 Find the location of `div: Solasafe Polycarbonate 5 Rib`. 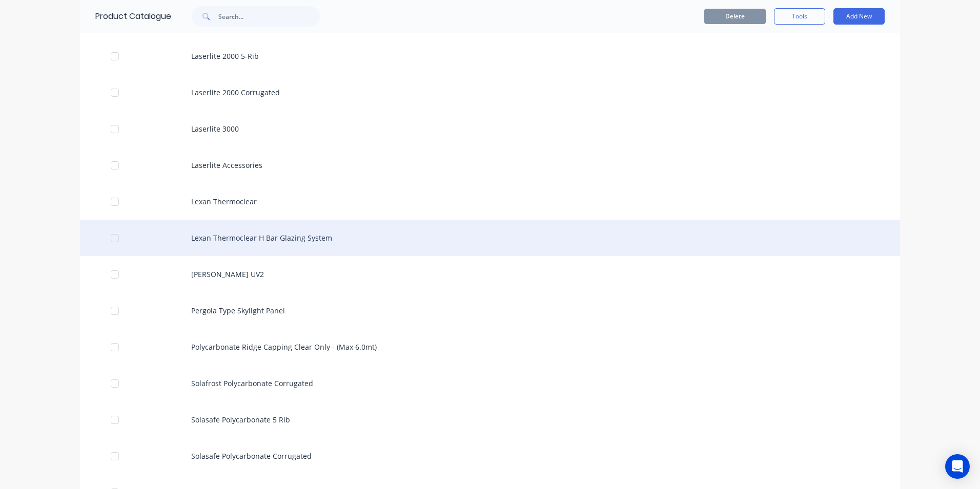

div: Solasafe Polycarbonate 5 Rib is located at coordinates (490, 419).